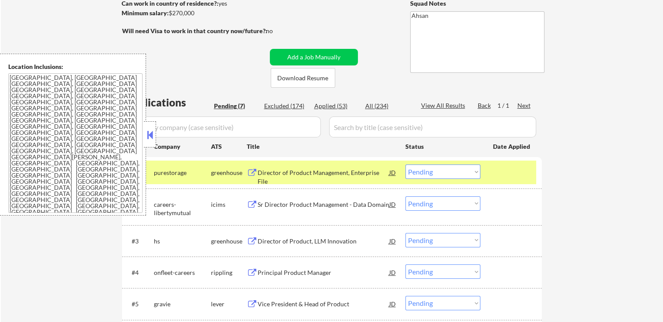 This screenshot has height=322, width=663. What do you see at coordinates (324, 241) in the screenshot?
I see `div: Director of Product, LLM Innovation` at bounding box center [324, 241].